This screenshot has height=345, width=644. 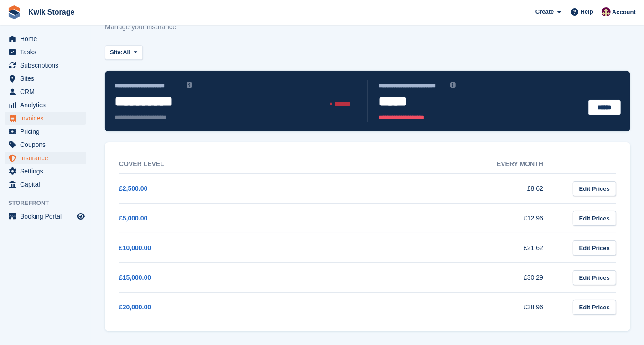 What do you see at coordinates (47, 105) in the screenshot?
I see `span: Analytics` at bounding box center [47, 105].